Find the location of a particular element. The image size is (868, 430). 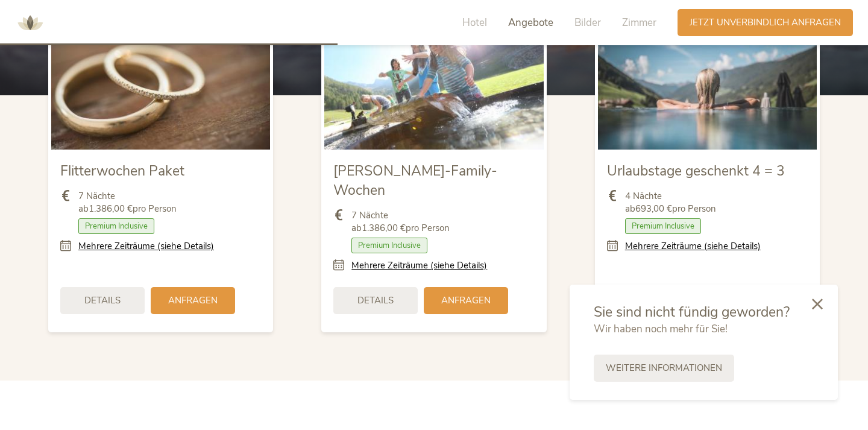

span: Sie sind nicht fündig geworden? is located at coordinates (691, 311).